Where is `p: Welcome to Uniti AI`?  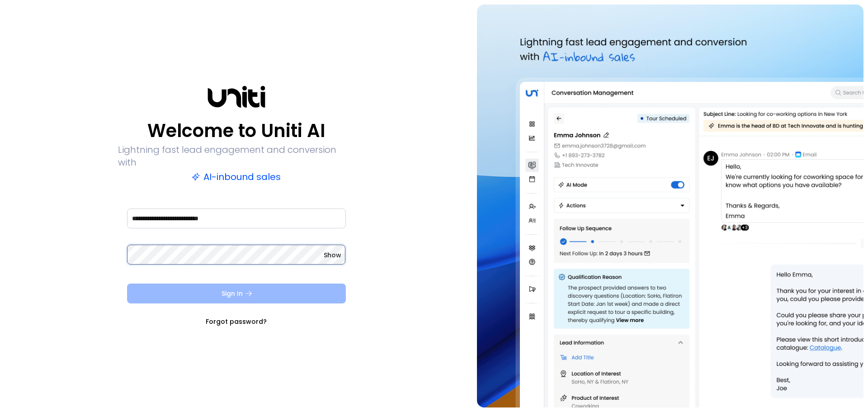 p: Welcome to Uniti AI is located at coordinates (236, 131).